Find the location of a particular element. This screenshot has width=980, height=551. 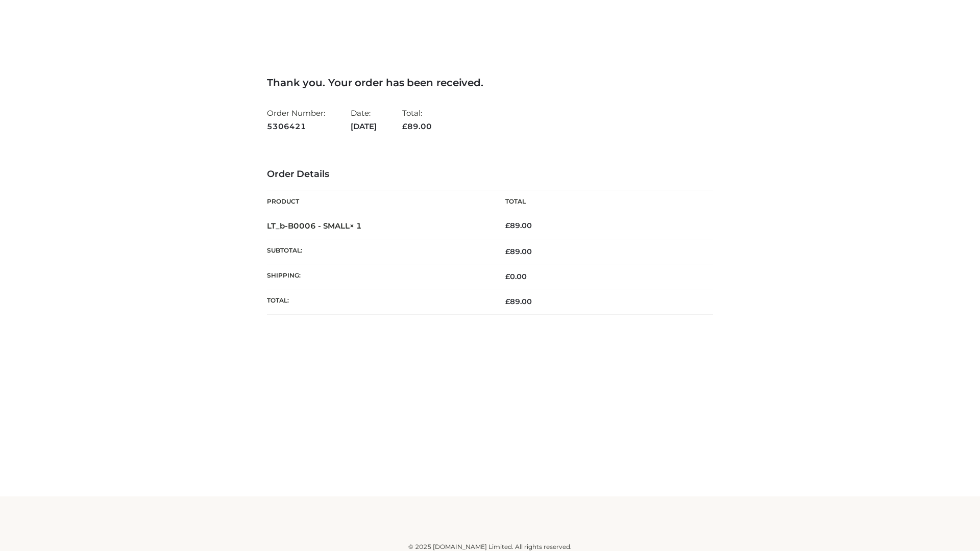

th: Total is located at coordinates (601, 202).